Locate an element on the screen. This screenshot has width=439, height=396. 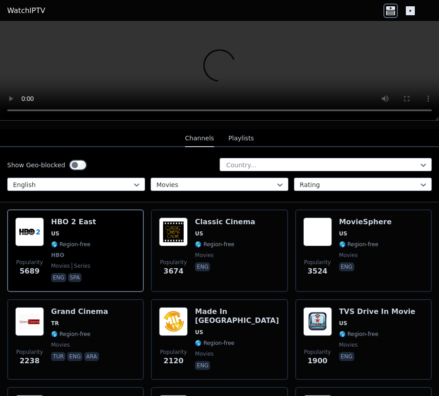
h6: MovieSphere is located at coordinates (366, 222).